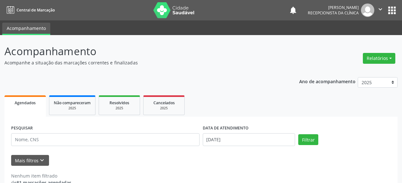 This screenshot has width=402, height=183. What do you see at coordinates (36, 10) in the screenshot?
I see `span: Central de Marcação` at bounding box center [36, 10].